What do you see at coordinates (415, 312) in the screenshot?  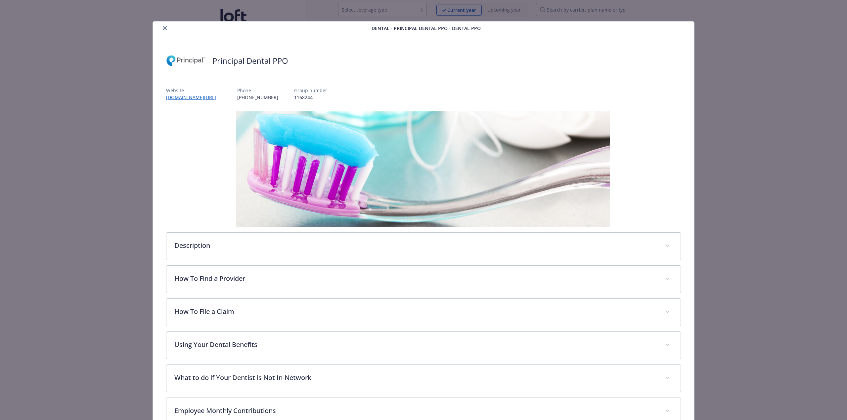 I see `p: How To File a Claim` at bounding box center [415, 312].